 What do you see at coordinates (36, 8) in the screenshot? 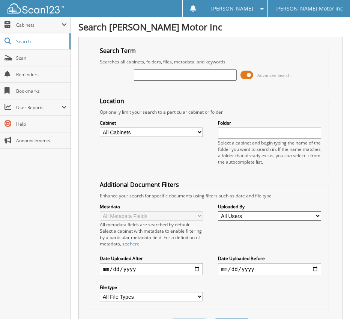
I see `img: scan123-logo-white.svg` at bounding box center [36, 8].